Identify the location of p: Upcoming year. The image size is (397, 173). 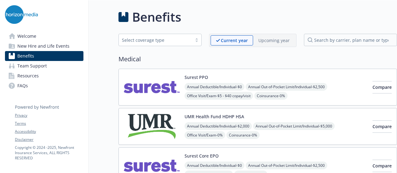
(274, 40).